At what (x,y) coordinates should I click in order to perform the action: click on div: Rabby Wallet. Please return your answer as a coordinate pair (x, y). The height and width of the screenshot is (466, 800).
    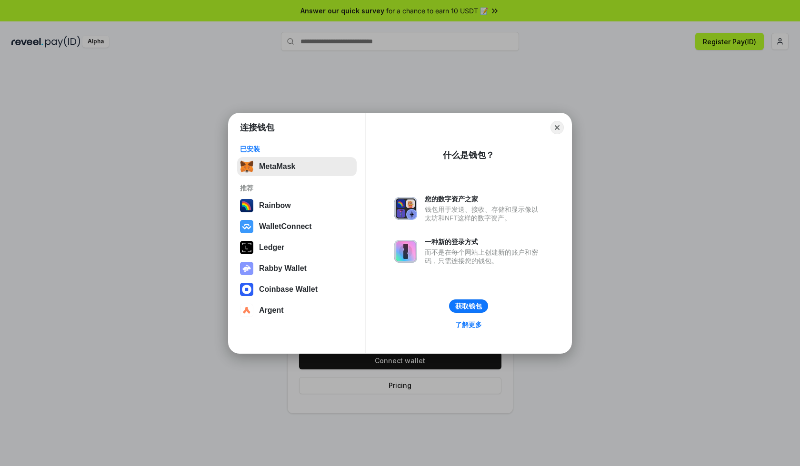
    Looking at the image, I should click on (283, 269).